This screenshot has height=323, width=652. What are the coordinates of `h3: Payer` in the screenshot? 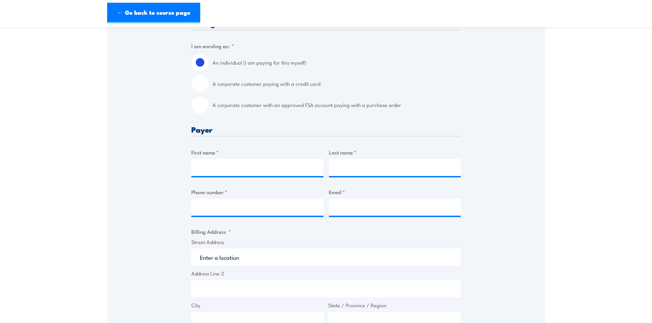 It's located at (326, 129).